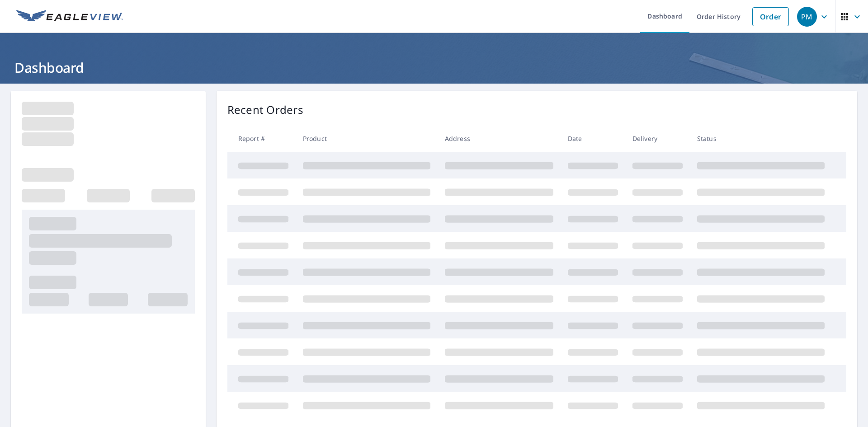 The height and width of the screenshot is (427, 868). Describe the element at coordinates (265, 110) in the screenshot. I see `p: Recent Orders` at that location.